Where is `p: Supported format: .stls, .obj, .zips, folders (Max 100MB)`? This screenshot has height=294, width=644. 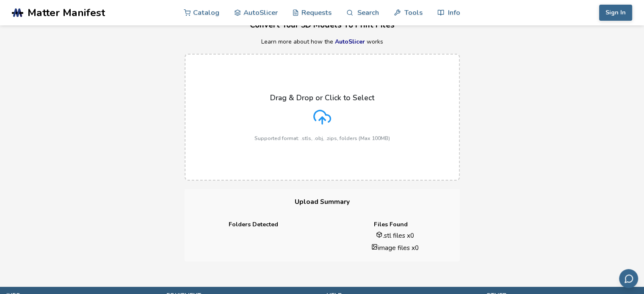 p: Supported format: .stls, .obj, .zips, folders (Max 100MB) is located at coordinates (322, 139).